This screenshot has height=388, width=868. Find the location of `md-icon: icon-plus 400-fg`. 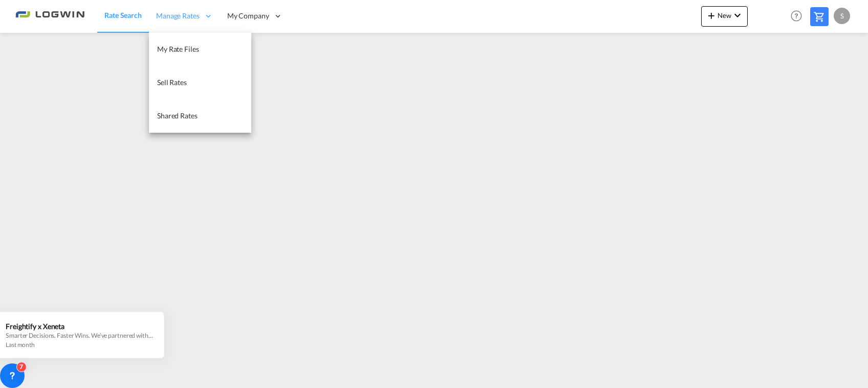

md-icon: icon-plus 400-fg is located at coordinates (712, 15).